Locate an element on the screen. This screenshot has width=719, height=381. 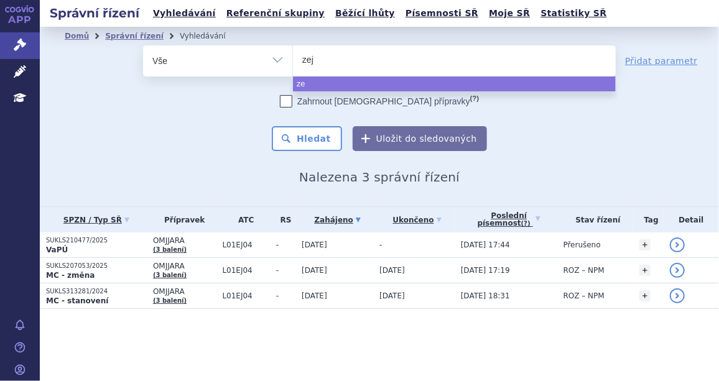
th: Detail is located at coordinates (691, 220).